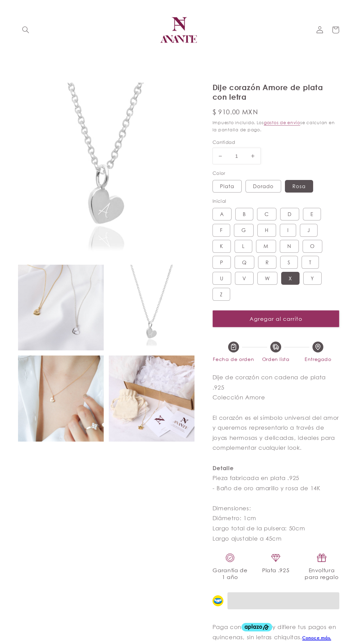 The image size is (357, 644). I want to click on span: El corazón es el símbolo universal del amor y queremos representarlo a través de joyas hermosas y..., so click(275, 478).